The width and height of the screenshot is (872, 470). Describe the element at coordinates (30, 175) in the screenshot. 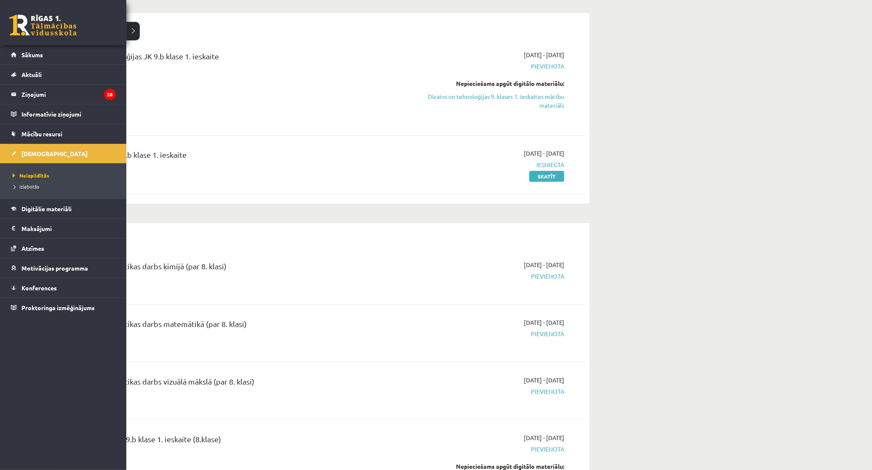

I see `span: Neizpildītās` at that location.